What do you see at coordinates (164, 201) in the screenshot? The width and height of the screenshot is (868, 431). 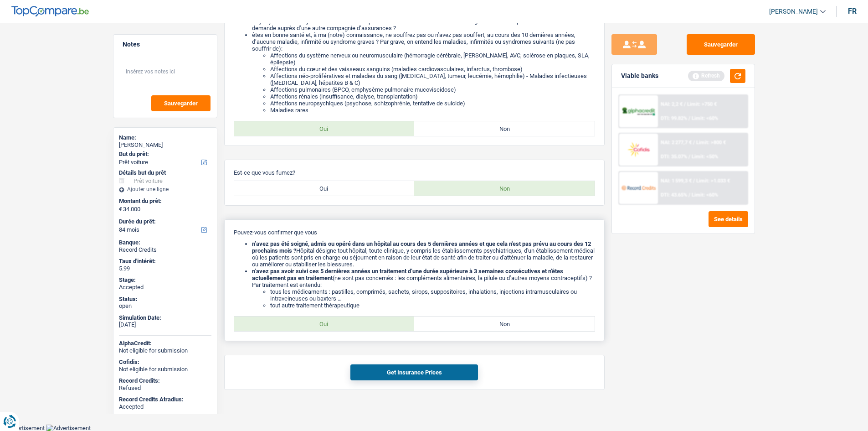 I see `label: Montant du prêt:` at bounding box center [164, 201].